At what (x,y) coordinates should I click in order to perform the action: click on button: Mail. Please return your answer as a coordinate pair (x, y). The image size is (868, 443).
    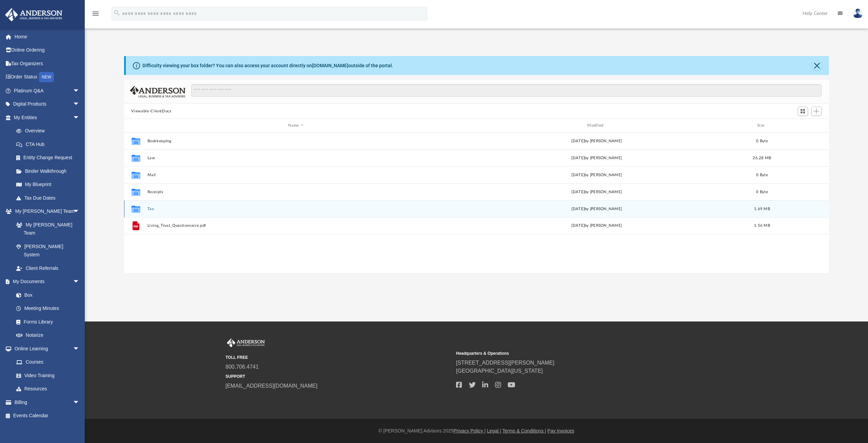
    Looking at the image, I should click on (296, 174).